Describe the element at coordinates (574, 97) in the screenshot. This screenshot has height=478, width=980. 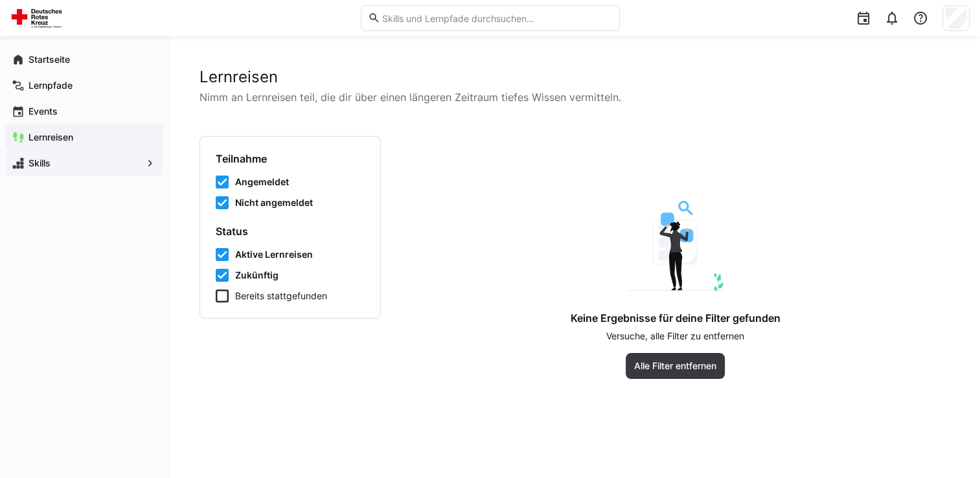
I see `p: Nimm an Lernreisen teil, die dir über einen längeren Zeitraum tiefes Wissen vermitteln.` at that location.